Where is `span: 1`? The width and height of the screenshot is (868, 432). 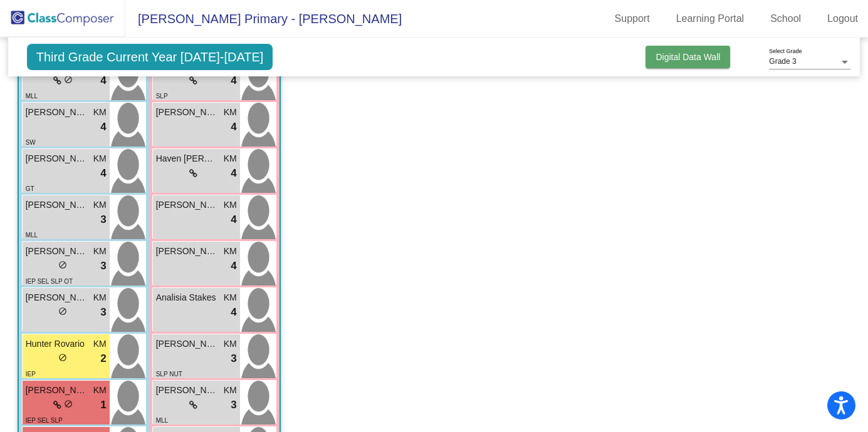 span: 1 is located at coordinates (103, 406).